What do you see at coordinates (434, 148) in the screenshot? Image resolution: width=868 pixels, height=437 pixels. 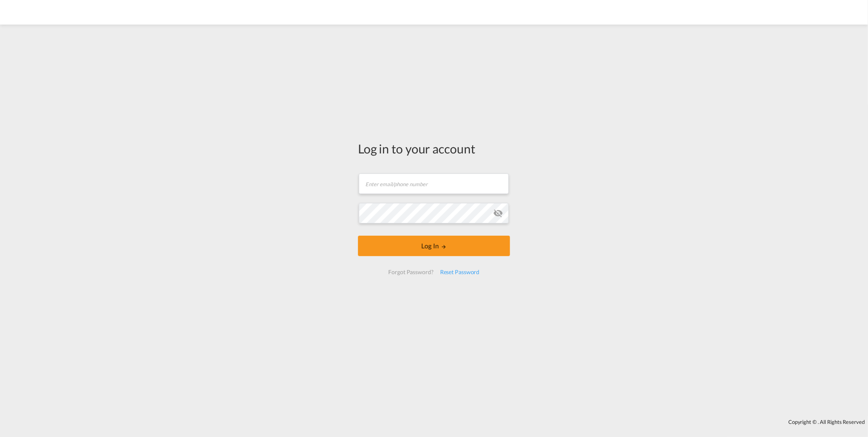 I see `div: Log in to your account` at bounding box center [434, 148].